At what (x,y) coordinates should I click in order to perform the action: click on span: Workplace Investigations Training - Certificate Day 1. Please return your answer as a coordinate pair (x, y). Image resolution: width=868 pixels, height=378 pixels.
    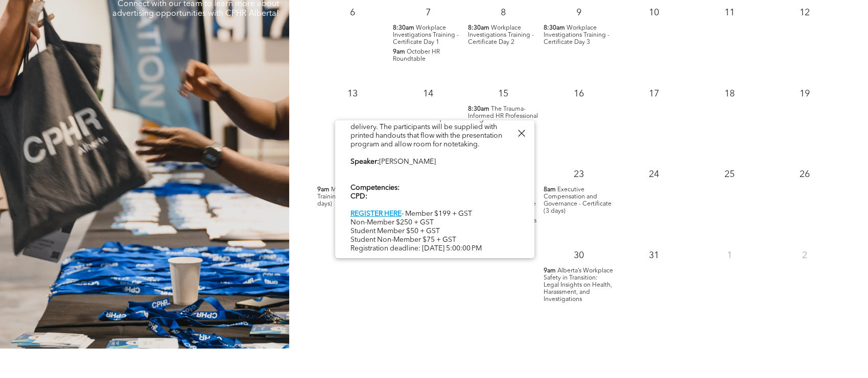
    Looking at the image, I should click on (426, 35).